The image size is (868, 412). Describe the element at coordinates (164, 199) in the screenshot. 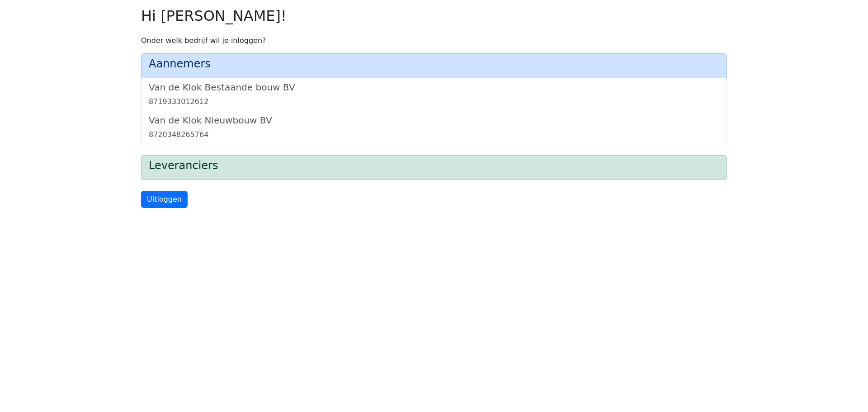

I see `a: Uitloggen` at that location.